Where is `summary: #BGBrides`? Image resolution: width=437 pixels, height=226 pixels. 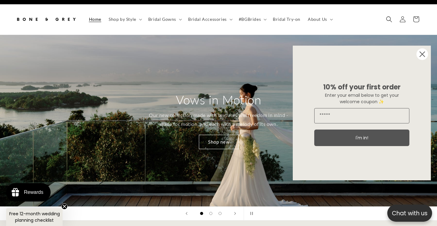 summary: #BGBrides is located at coordinates (252, 19).